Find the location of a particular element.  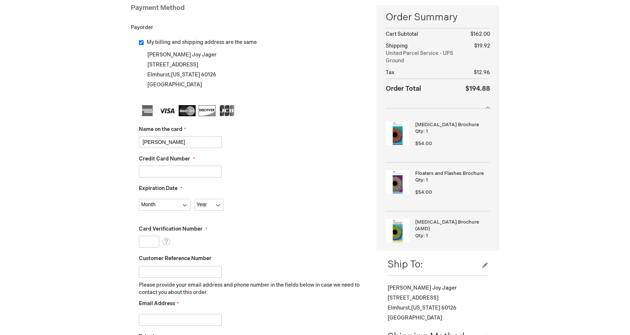

strong: Floaters and Flashes Brochure is located at coordinates (452, 173).